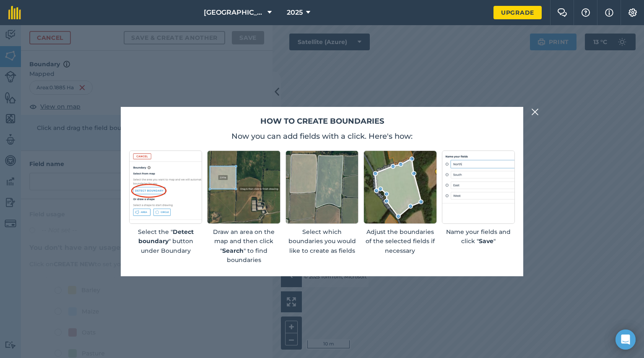  What do you see at coordinates (609, 13) in the screenshot?
I see `img: svg+xml;base64,PHN2ZyB4bWxucz0iaHR0cDovL3d3dy53My5vcmcvMjAwMC9zdmciIHdpZHRoPSIxNyIgaGVpZ2h0PSIxNy...` at bounding box center [609, 13].